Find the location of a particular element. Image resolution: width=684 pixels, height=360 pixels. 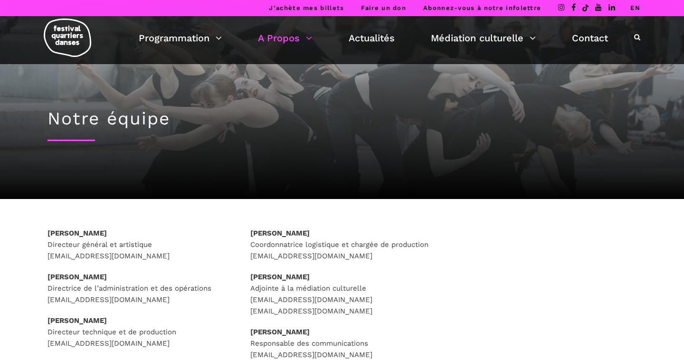

a: EN is located at coordinates (635, 8).